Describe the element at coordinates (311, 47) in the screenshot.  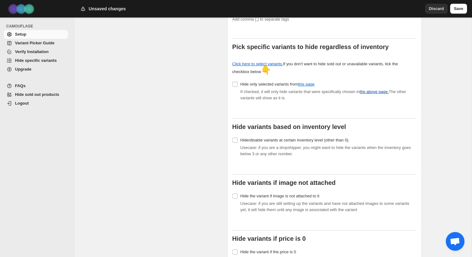
I see `b: Pick specific variants to hide regardless of inventory` at that location.